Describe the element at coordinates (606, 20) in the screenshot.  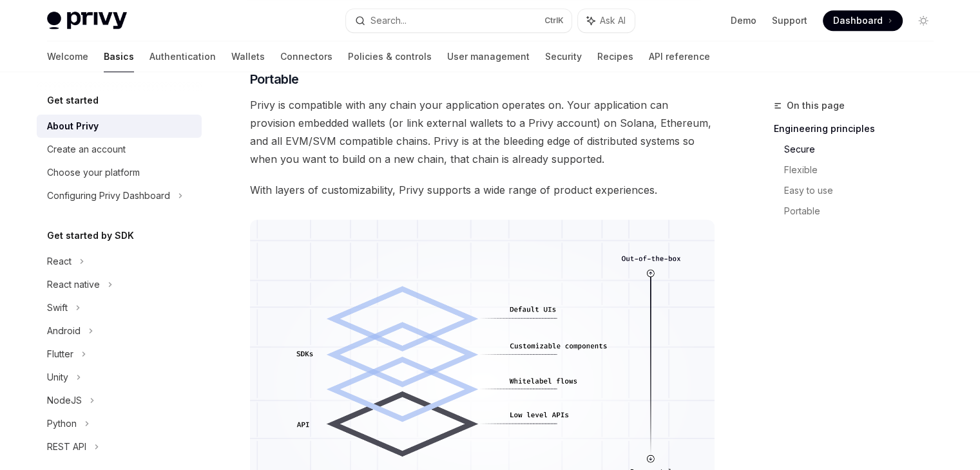
I see `button: Ask AI` at that location.